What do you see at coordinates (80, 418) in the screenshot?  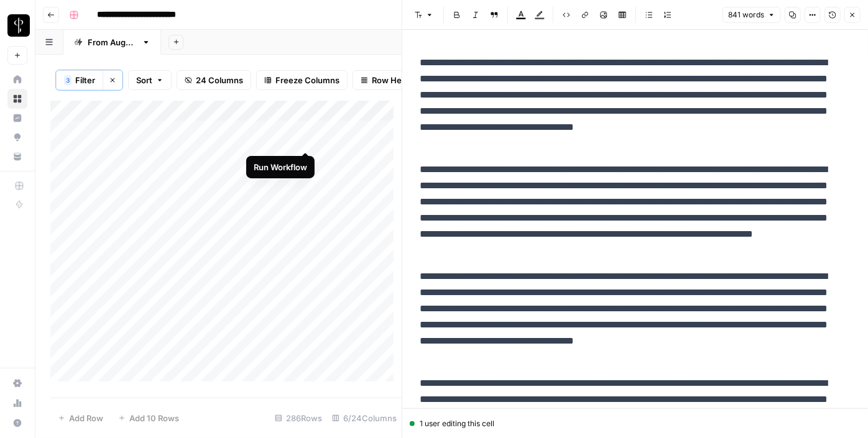 I see `button: Add Row` at bounding box center [80, 418].